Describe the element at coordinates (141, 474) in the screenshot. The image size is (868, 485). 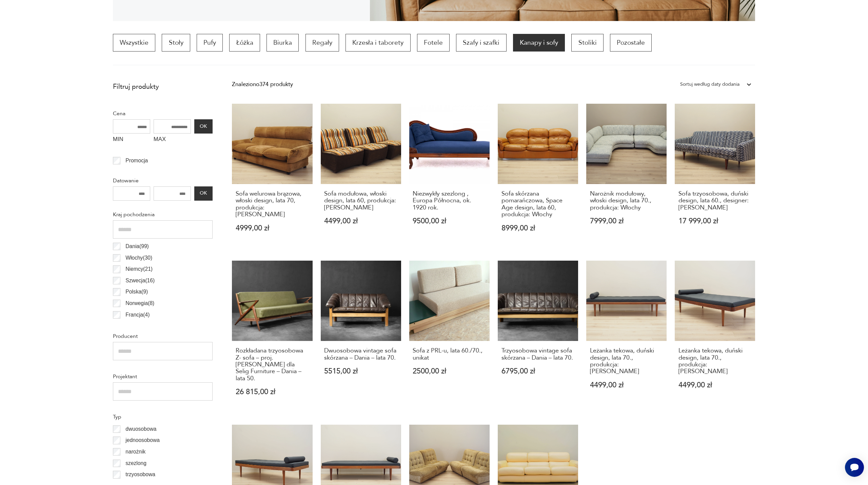
I see `p: trzyosobowa` at that location.